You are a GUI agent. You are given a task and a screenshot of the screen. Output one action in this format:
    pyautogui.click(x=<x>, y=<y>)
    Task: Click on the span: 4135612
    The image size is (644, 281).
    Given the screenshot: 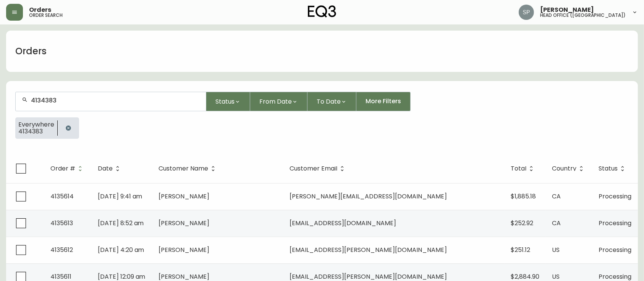 What is the action you would take?
    pyautogui.click(x=61, y=250)
    